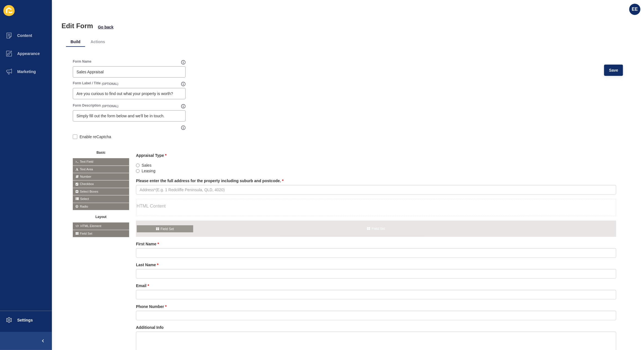 This screenshot has height=350, width=644. What do you see at coordinates (614, 70) in the screenshot?
I see `button: Save` at bounding box center [614, 70].